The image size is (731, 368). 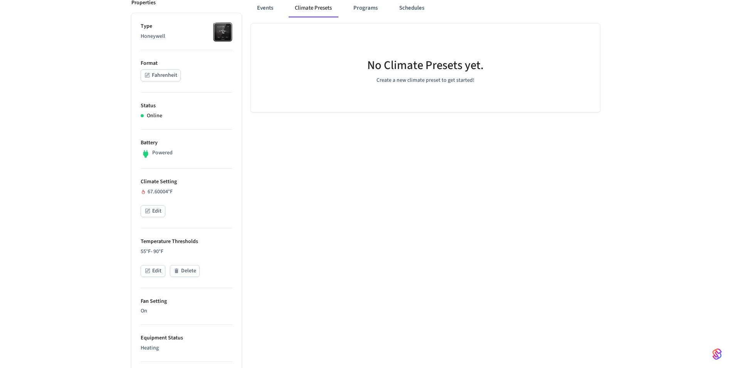 What do you see at coordinates (187, 311) in the screenshot?
I see `p: On` at bounding box center [187, 311].